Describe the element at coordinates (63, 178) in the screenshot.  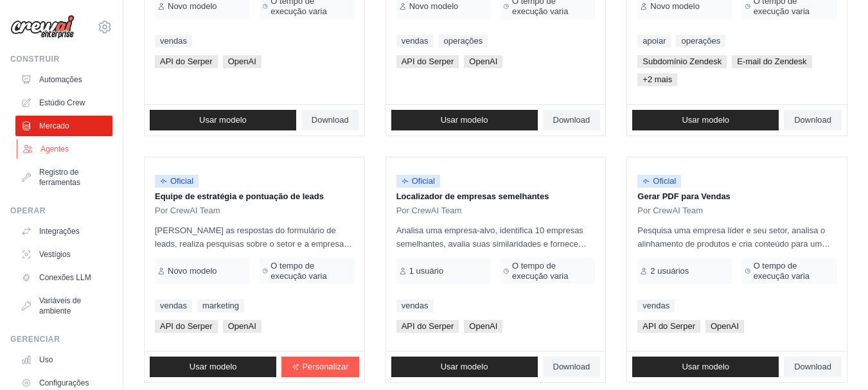
I see `a: Registro de ferramentas` at that location.